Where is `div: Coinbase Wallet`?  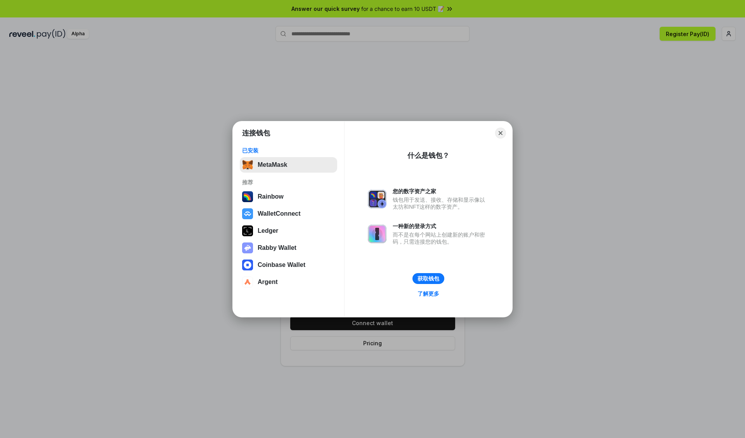
div: Coinbase Wallet is located at coordinates (281, 265).